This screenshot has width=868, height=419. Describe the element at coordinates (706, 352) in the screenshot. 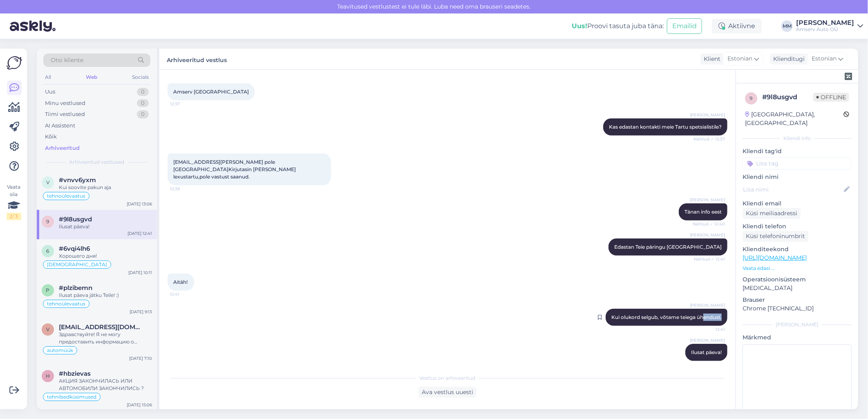

I see `span: Ilusat päeva!` at that location.